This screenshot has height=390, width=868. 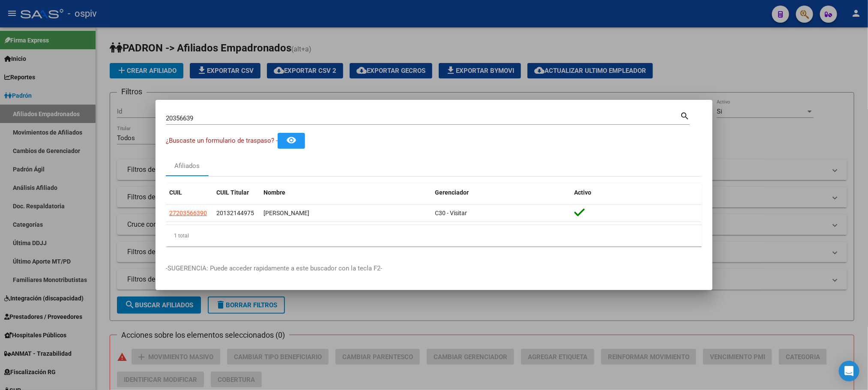 What do you see at coordinates (849, 371) in the screenshot?
I see `div: Open Intercom Messenger` at bounding box center [849, 371].